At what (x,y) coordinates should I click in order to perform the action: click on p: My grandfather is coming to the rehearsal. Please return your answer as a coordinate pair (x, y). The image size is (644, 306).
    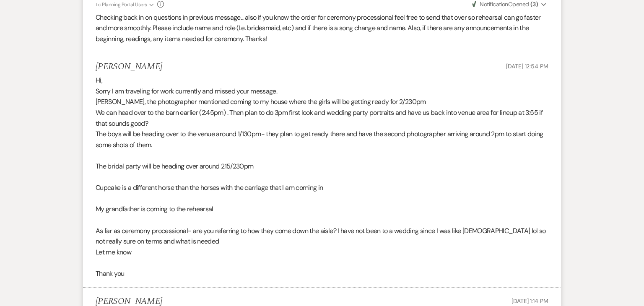
    Looking at the image, I should click on (322, 209).